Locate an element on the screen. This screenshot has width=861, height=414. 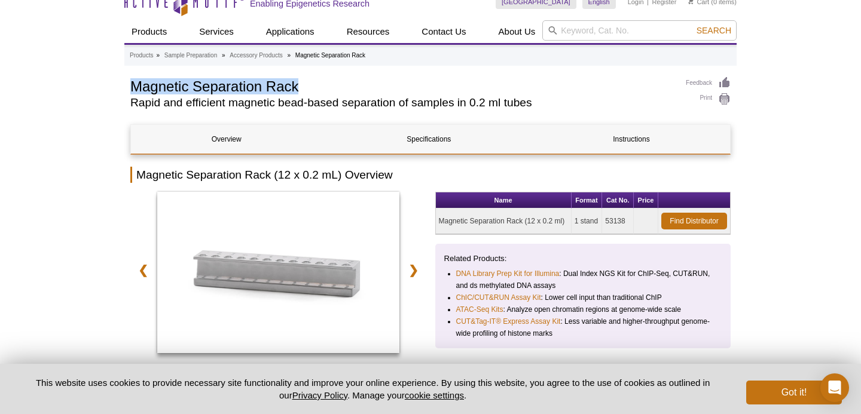
a: About Us is located at coordinates (517, 32).